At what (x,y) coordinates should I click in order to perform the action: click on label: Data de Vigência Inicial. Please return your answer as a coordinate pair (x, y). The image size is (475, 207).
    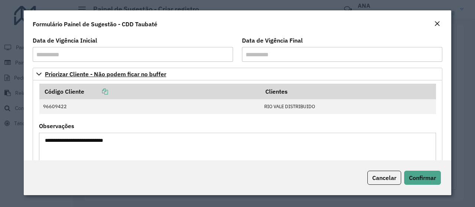
    Looking at the image, I should click on (65, 40).